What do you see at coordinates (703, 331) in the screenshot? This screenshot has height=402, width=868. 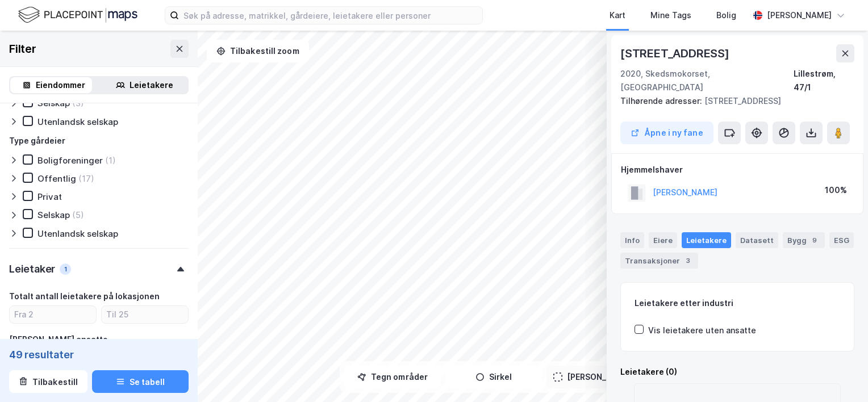 I see `div: Vis leietakere uten ansatte` at bounding box center [703, 331].